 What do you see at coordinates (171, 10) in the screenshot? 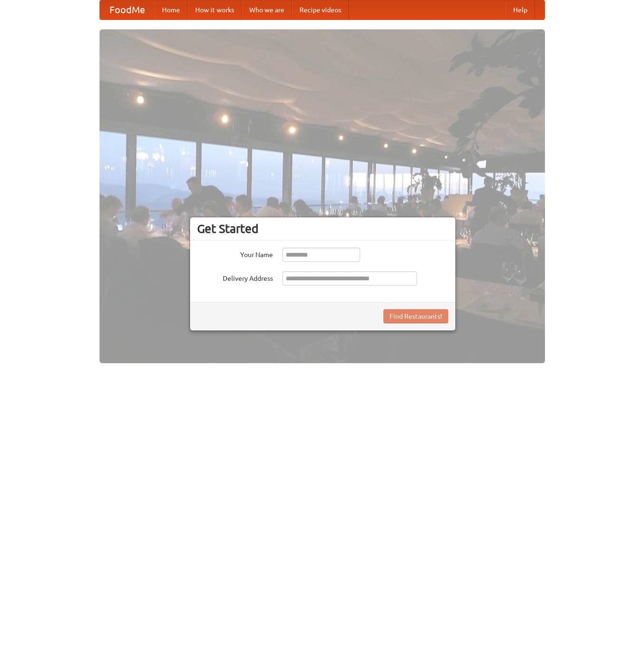
I see `a: Home` at bounding box center [171, 10].